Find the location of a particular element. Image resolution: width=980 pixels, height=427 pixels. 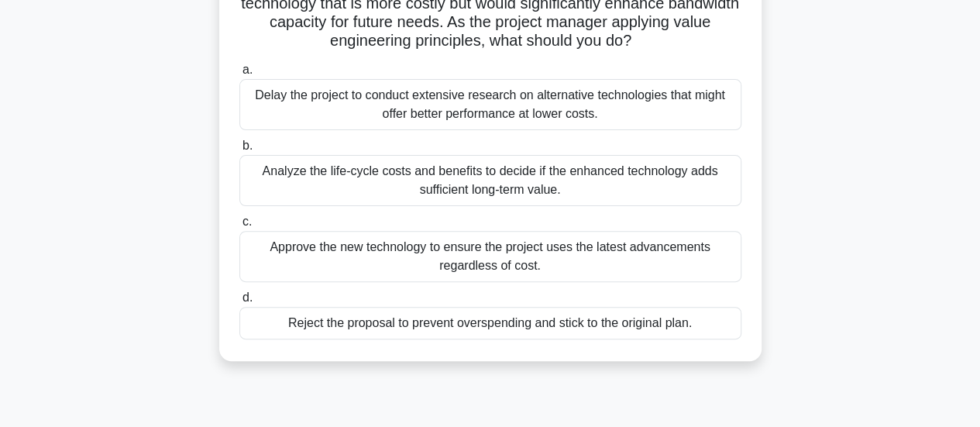

span: a. is located at coordinates (247, 69).